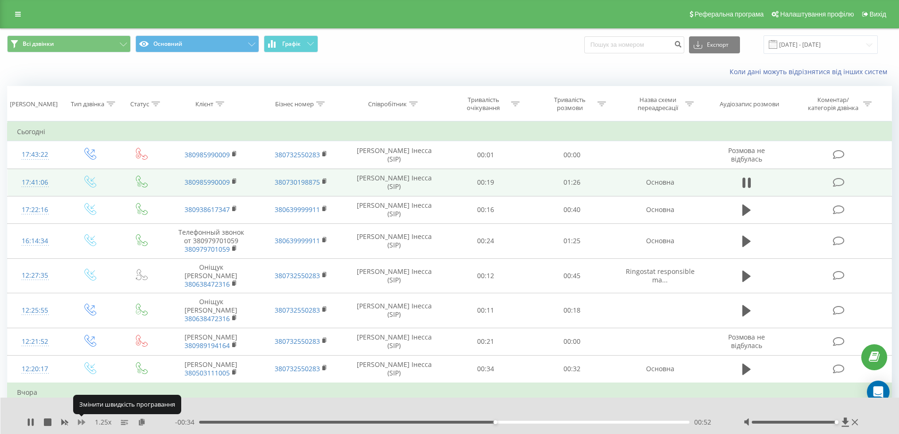  What do you see at coordinates (35, 182) in the screenshot?
I see `div: 17:41:06` at bounding box center [35, 182].